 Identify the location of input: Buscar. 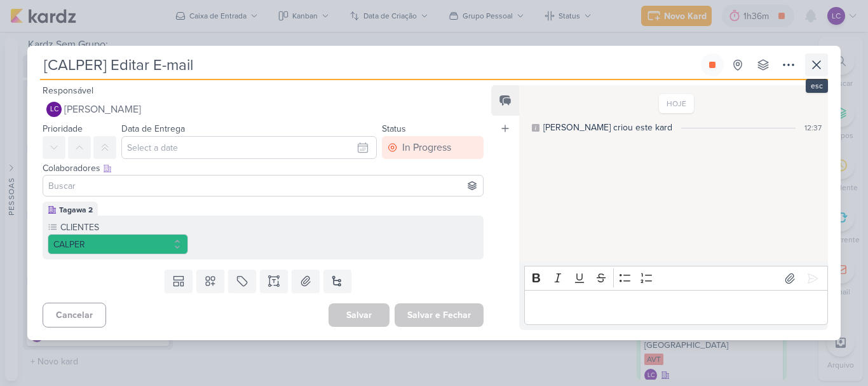
(263, 186).